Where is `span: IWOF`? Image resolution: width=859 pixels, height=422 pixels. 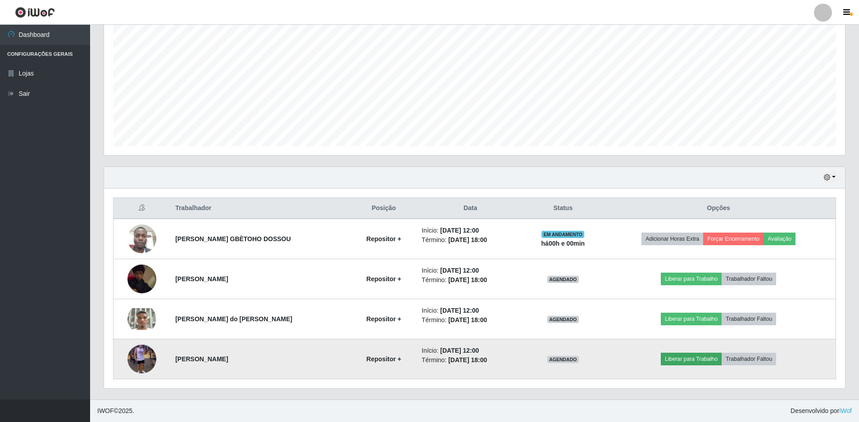
span: IWOF is located at coordinates (105, 411).